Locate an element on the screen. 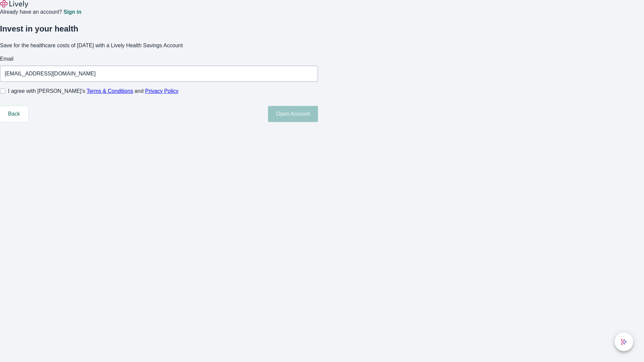 Image resolution: width=644 pixels, height=362 pixels. a: Sign in is located at coordinates (72, 12).